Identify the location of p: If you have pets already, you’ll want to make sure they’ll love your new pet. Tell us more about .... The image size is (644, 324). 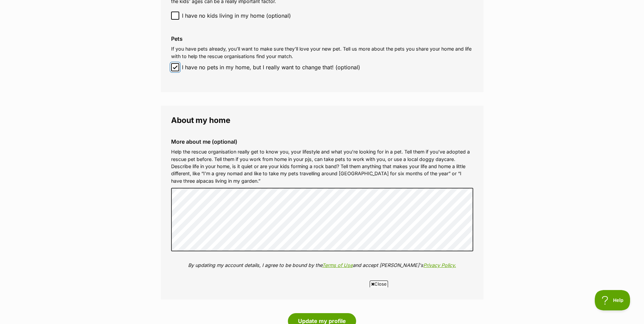
(322, 52).